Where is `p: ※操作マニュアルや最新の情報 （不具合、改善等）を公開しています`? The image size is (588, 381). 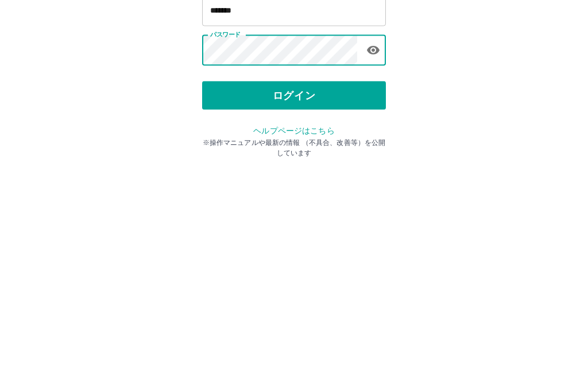 p: ※操作マニュアルや最新の情報 （不具合、改善等）を公開しています is located at coordinates (294, 265).